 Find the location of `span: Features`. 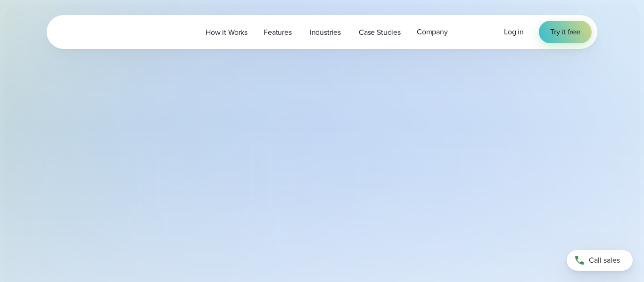

span: Features is located at coordinates (278, 33).